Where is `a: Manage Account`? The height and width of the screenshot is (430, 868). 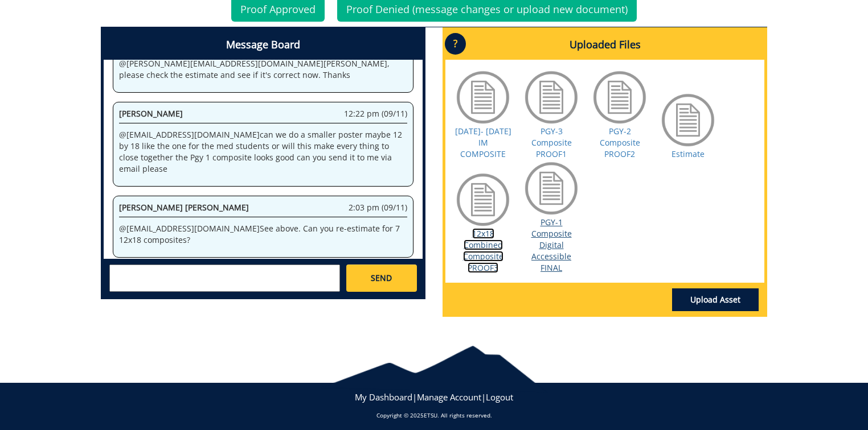
a: Manage Account is located at coordinates (449, 397).